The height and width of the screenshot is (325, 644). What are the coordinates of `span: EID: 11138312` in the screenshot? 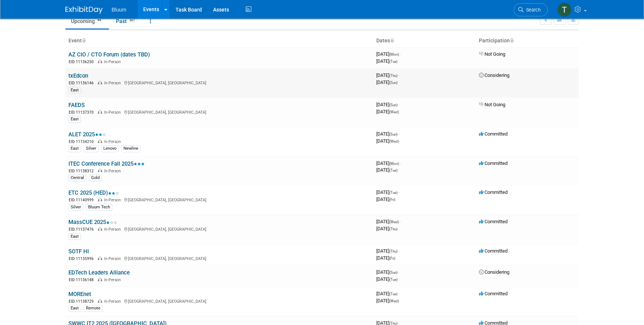 It's located at (83, 171).